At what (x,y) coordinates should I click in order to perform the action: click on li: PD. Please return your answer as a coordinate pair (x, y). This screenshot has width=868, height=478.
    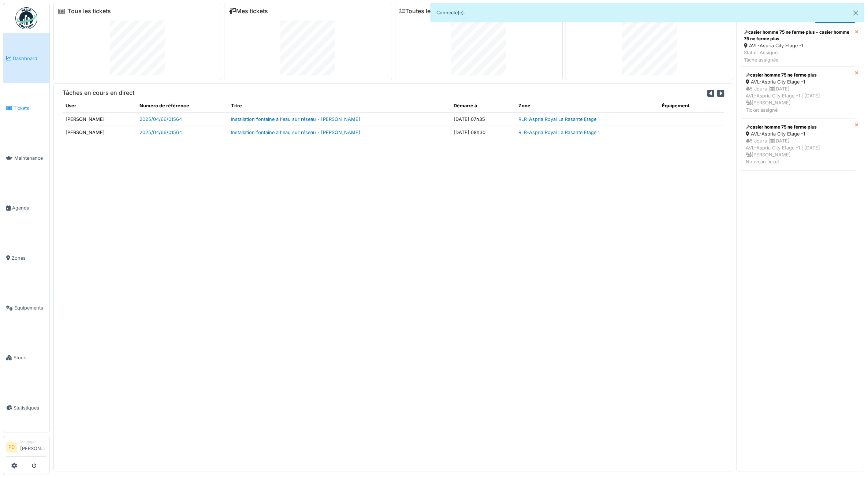
    Looking at the image, I should click on (12, 447).